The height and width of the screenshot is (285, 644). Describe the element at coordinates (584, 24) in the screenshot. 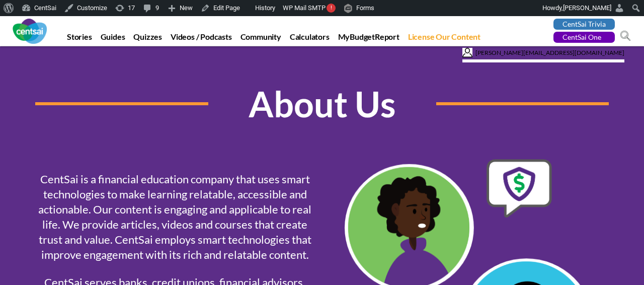

I see `a: CentSai Trivia` at that location.